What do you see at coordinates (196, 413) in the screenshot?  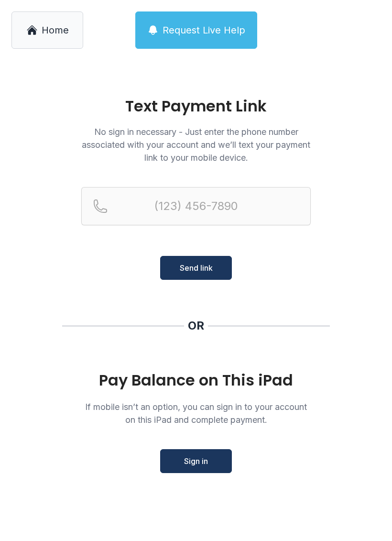 I see `p: If mobile isn’t an option, you can sign in to your account on this iPad and complete payment.` at bounding box center [196, 413].